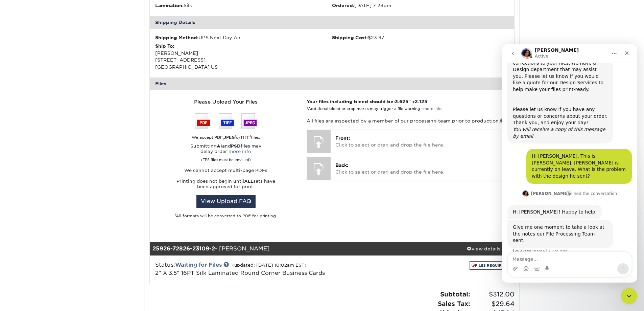 The width and height of the screenshot is (644, 311). Describe the element at coordinates (184, 248) in the screenshot. I see `strong: 25926-72826-23109-2` at that location.